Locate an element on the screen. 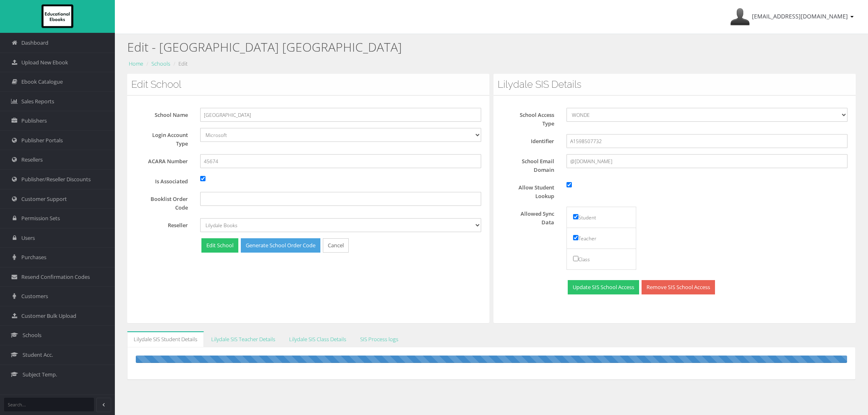  span: Dashboard is located at coordinates (35, 43).